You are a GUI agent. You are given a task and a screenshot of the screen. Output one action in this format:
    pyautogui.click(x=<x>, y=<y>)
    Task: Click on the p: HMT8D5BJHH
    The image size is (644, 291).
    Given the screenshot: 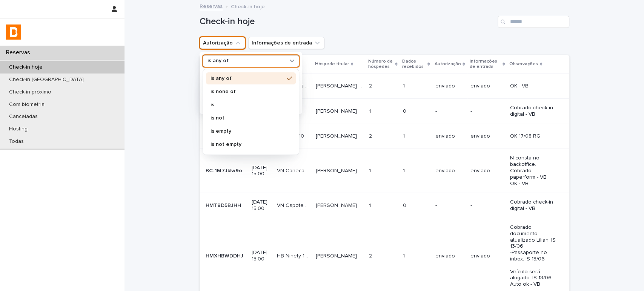 What is the action you would take?
    pyautogui.click(x=224, y=205)
    